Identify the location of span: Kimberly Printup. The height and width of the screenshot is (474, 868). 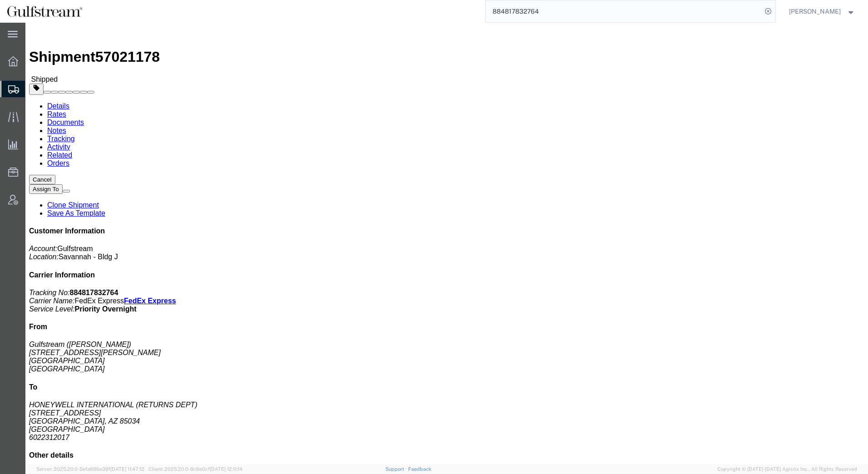
(815, 12).